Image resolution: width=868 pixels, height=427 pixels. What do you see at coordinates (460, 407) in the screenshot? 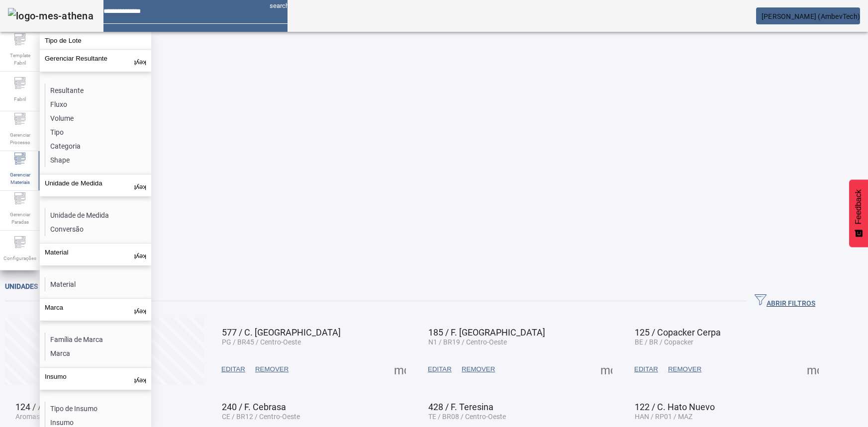
I see `span: 428 / F. Teresina` at bounding box center [460, 407].